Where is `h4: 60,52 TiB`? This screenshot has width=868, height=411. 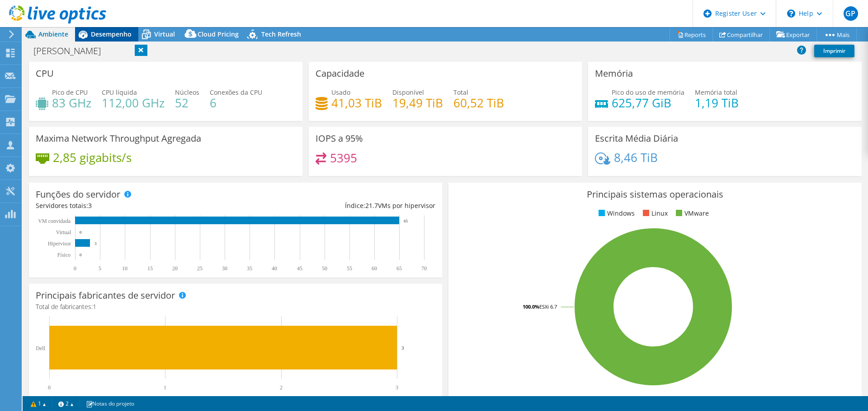
h4: 60,52 TiB is located at coordinates (478, 103).